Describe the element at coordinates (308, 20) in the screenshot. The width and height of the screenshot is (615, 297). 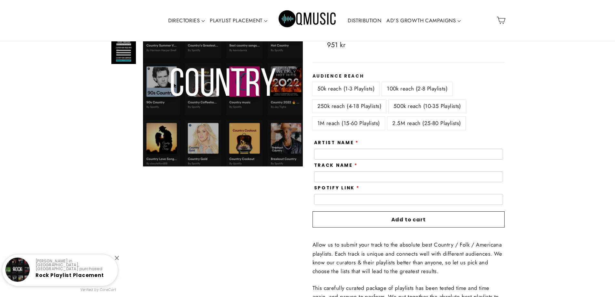
I see `img: Q Music Promotions` at that location.